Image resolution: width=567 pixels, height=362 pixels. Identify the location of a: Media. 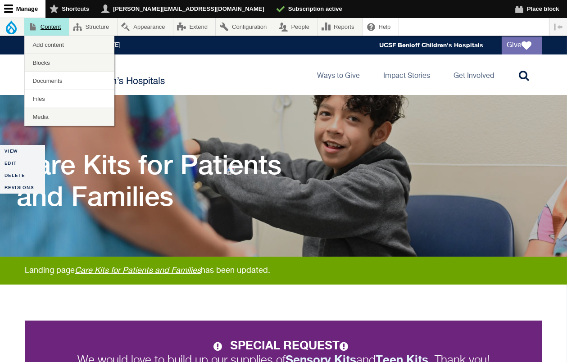
(69, 117).